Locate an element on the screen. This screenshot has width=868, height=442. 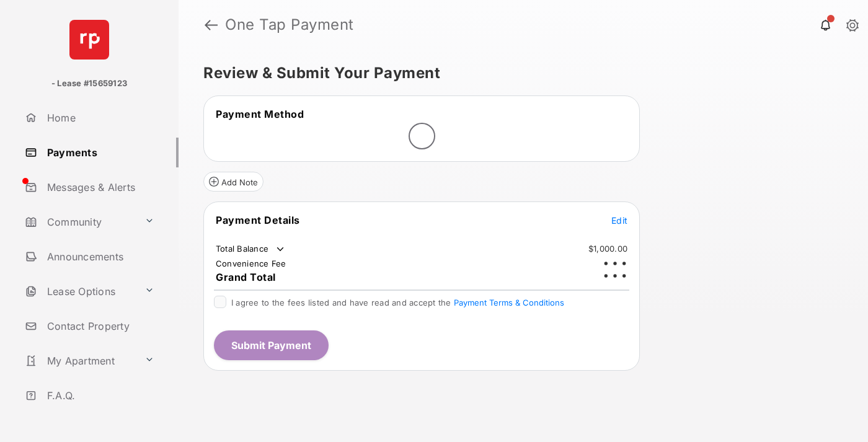
a: F.A.Q. is located at coordinates (99, 395).